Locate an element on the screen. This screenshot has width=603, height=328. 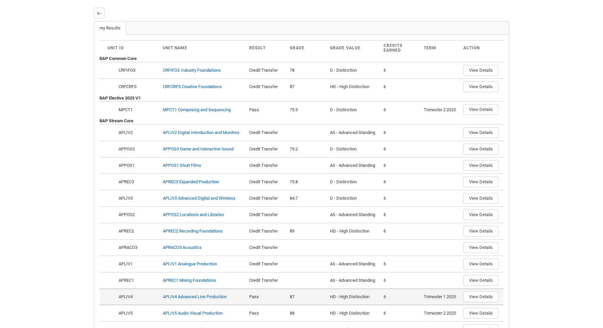
a: APLIV5 Audio Visual Production is located at coordinates (193, 313).